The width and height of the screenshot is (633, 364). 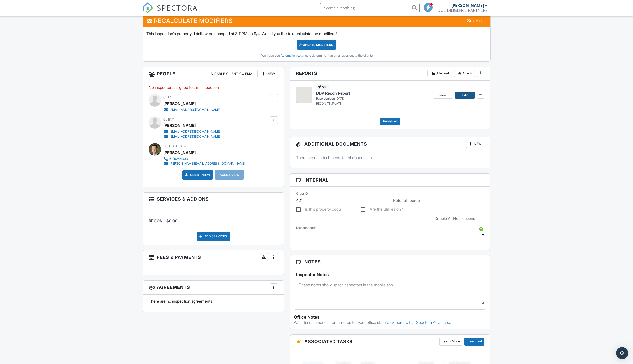 I want to click on label: Is this property occupied?, so click(x=320, y=210).